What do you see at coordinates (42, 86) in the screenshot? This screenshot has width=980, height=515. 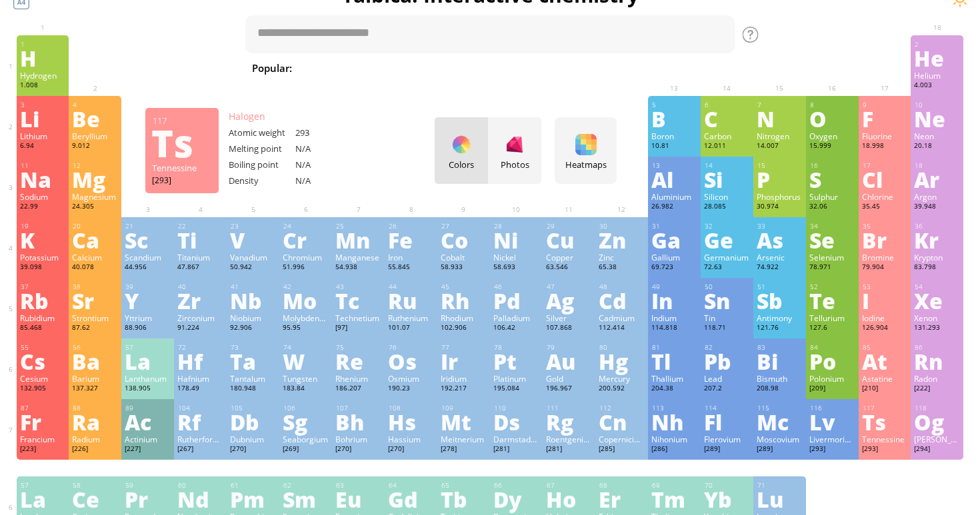 I see `div: 1.008` at bounding box center [42, 86].